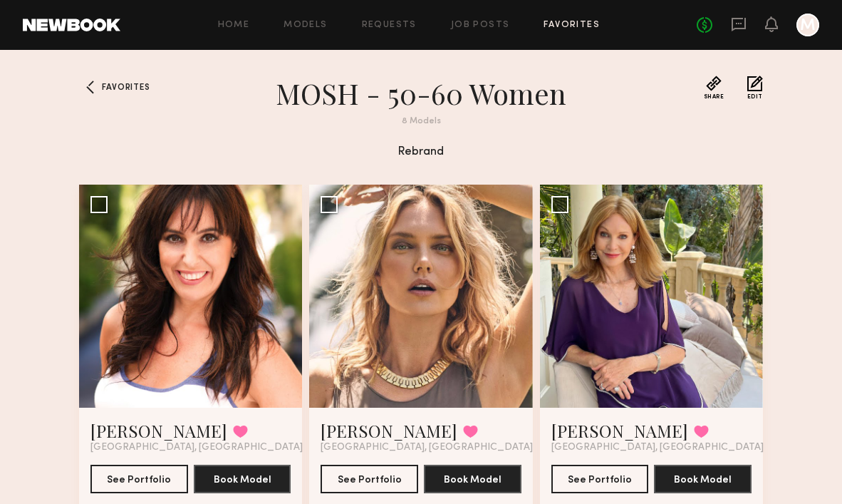  Describe the element at coordinates (305, 25) in the screenshot. I see `a: Models` at that location.